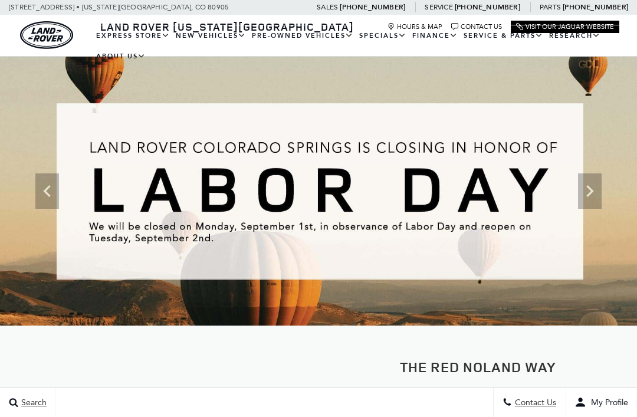 The height and width of the screenshot is (417, 637). I want to click on span: Contact Us, so click(534, 403).